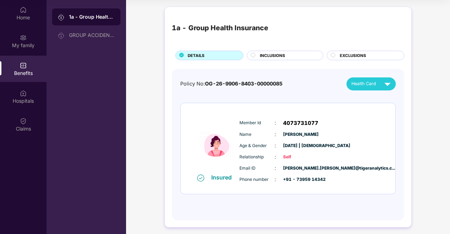  What do you see at coordinates (244, 83) in the screenshot?
I see `span: OG-26-9906-8403-00000085` at bounding box center [244, 83].